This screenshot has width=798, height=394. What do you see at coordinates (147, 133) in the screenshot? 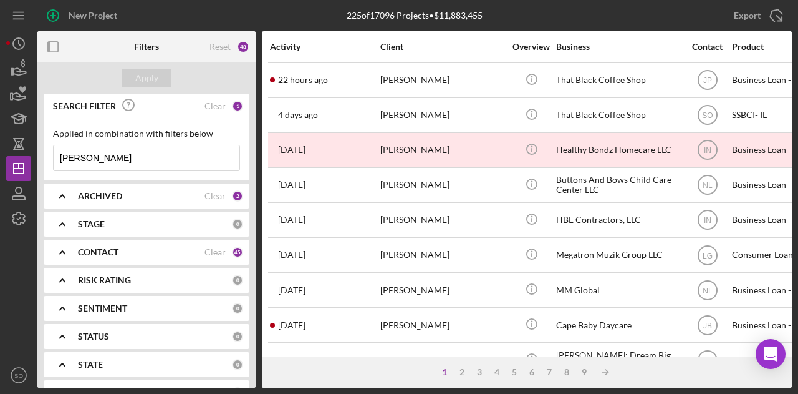
I see `div: Applied in combination with filters below` at bounding box center [147, 133].